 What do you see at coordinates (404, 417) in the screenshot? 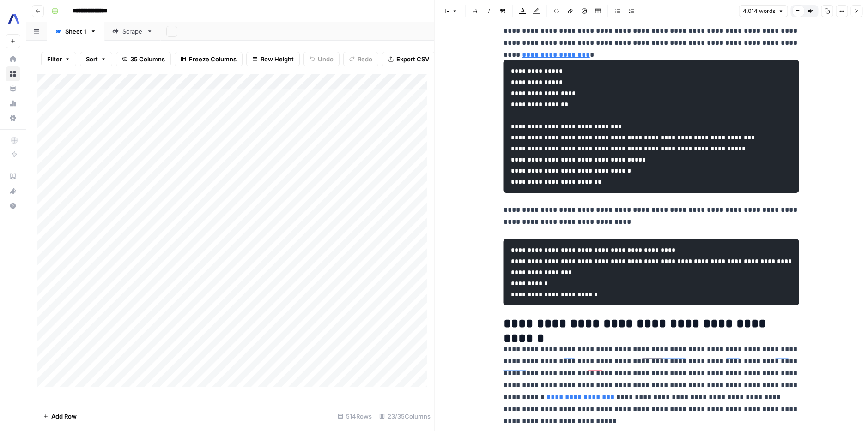
I see `div: 23/35 Columns` at bounding box center [404, 417].